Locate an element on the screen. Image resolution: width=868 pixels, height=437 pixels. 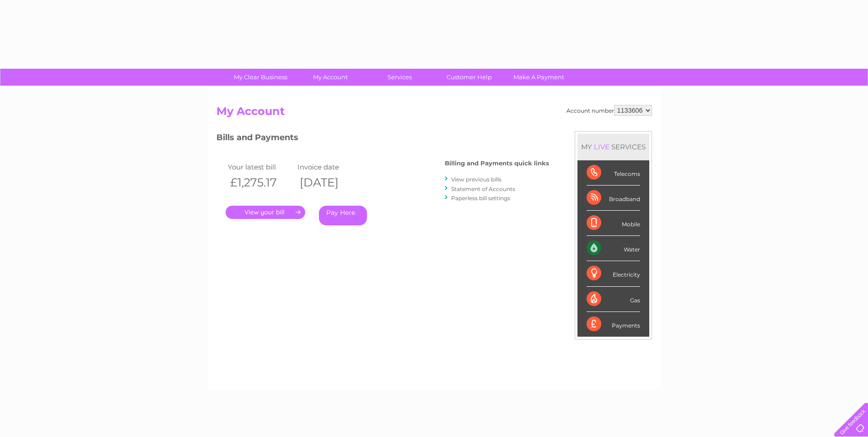
a: Pay Here is located at coordinates (343, 216).